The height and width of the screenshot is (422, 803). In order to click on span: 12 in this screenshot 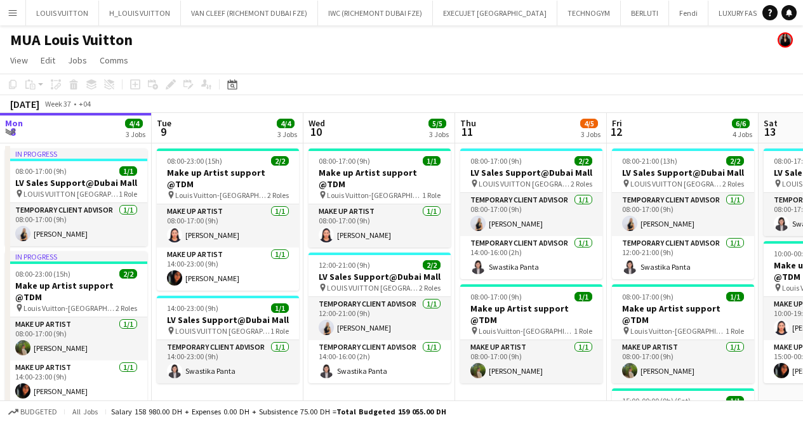, I will do `click(616, 131)`.